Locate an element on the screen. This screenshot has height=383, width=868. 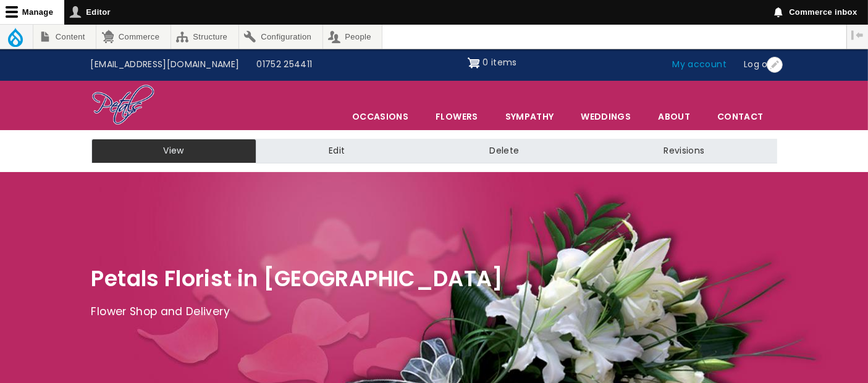
nav: Tabs is located at coordinates (434, 151).